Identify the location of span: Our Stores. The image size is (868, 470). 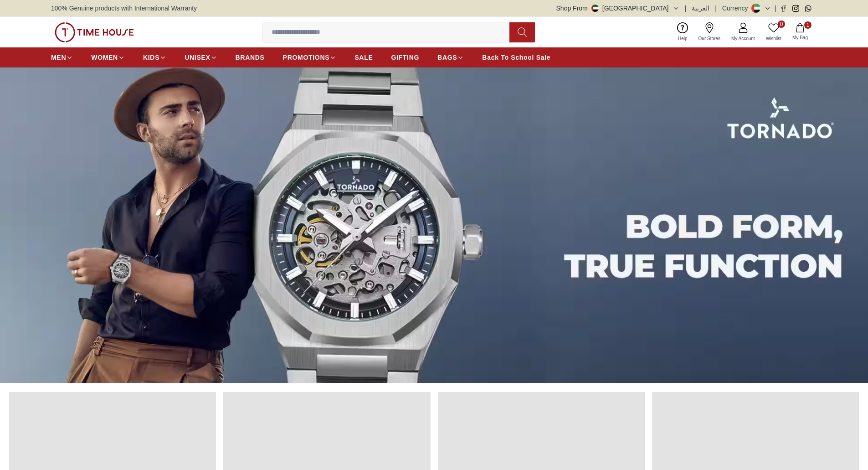
(710, 39).